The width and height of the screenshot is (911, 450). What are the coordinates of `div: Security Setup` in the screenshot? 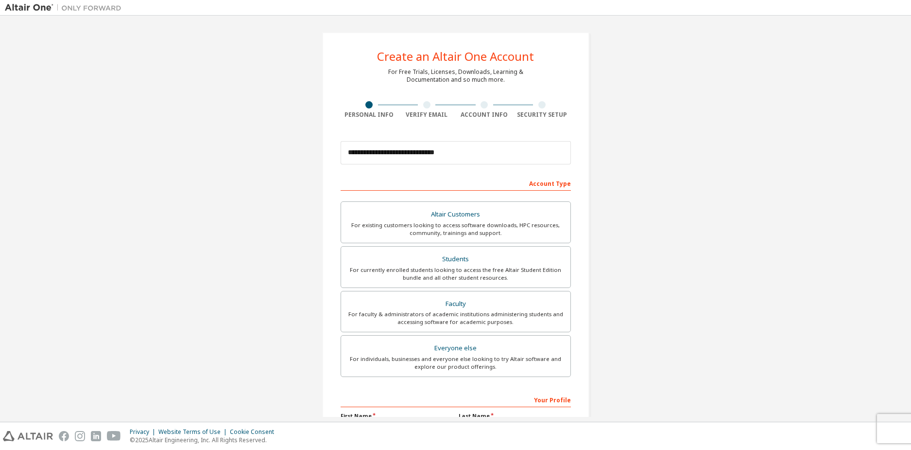 It's located at (542, 115).